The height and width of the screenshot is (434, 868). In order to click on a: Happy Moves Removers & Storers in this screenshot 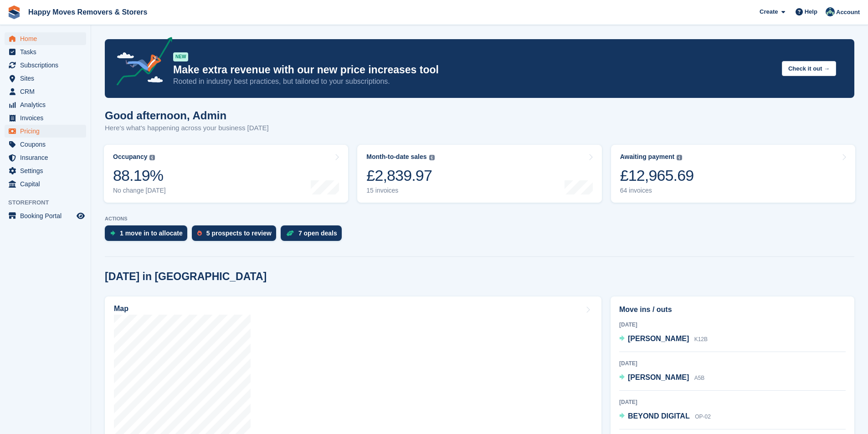, I will do `click(88, 12)`.